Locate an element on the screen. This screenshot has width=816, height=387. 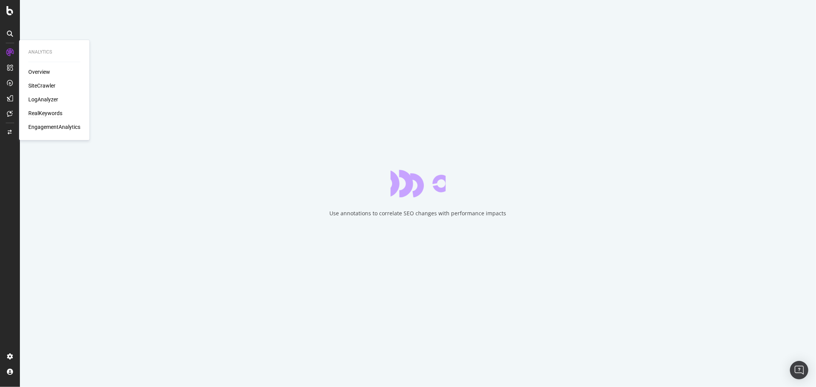
div: LogAnalyzer is located at coordinates (43, 100).